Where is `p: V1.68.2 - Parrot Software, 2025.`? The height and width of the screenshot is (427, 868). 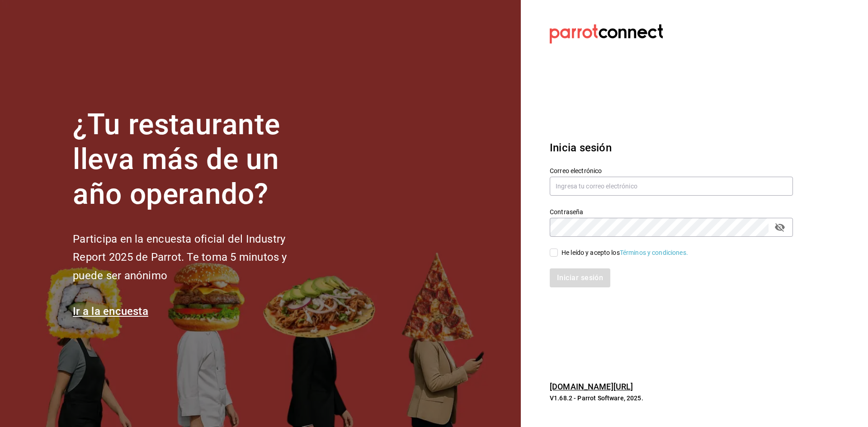 p: V1.68.2 - Parrot Software, 2025. is located at coordinates (671, 399).